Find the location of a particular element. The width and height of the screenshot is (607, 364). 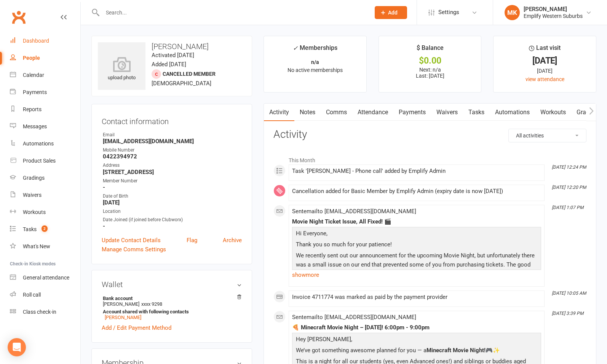

div: Waivers is located at coordinates (32, 195).